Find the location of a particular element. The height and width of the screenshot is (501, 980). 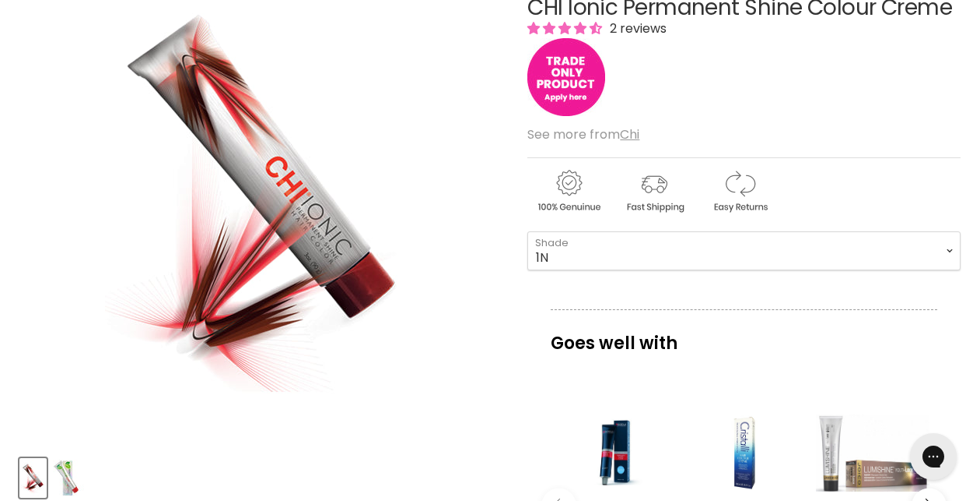

span: 4.50 stars is located at coordinates (567, 28).